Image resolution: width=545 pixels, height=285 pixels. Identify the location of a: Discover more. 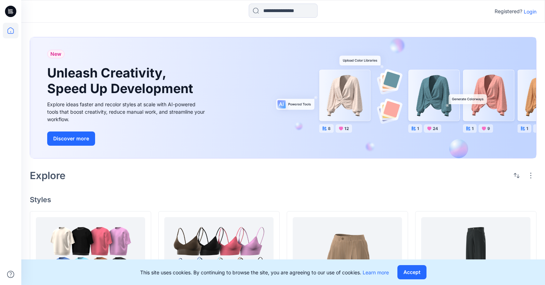
(127, 138).